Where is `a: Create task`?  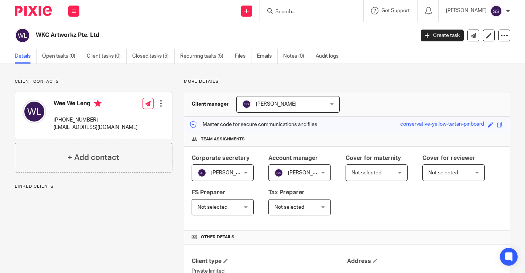
a: Create task is located at coordinates (443, 35).